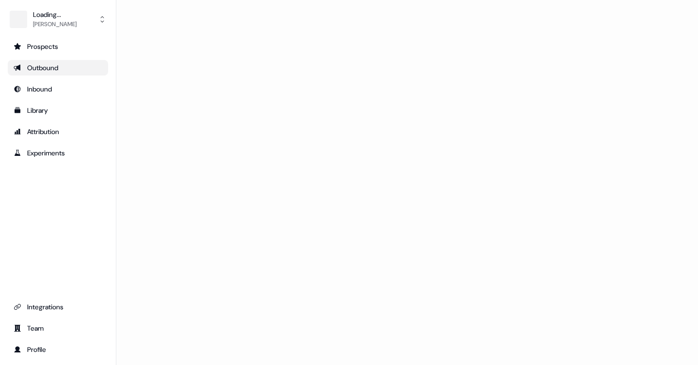 The image size is (698, 365). Describe the element at coordinates (58, 153) in the screenshot. I see `a: Go to experiments` at that location.